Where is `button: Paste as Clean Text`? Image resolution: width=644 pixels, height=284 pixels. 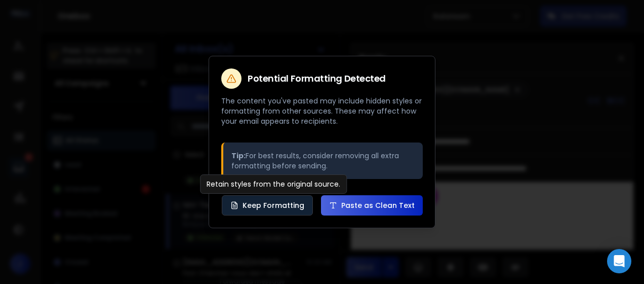 button: Paste as Clean Text is located at coordinates (372, 205).